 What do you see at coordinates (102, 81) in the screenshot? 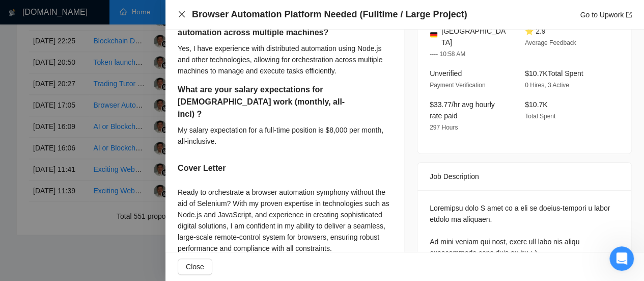
I see `p: Здравствуйте! 👋` at bounding box center [102, 81].